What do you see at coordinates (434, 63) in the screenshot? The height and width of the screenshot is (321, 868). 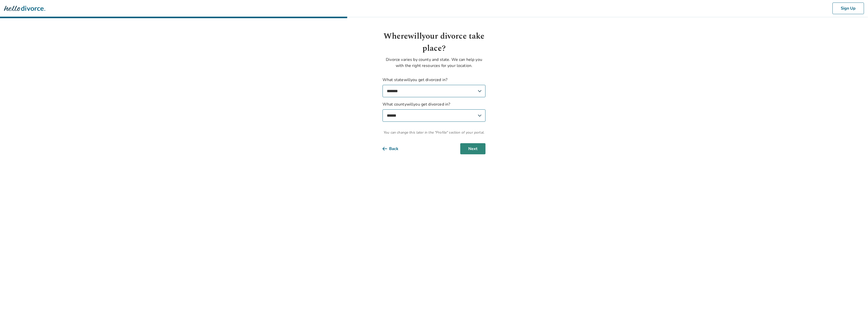 I see `p: Divorce varies by county and state. We can help you with the right resources for your location.` at bounding box center [434, 63].